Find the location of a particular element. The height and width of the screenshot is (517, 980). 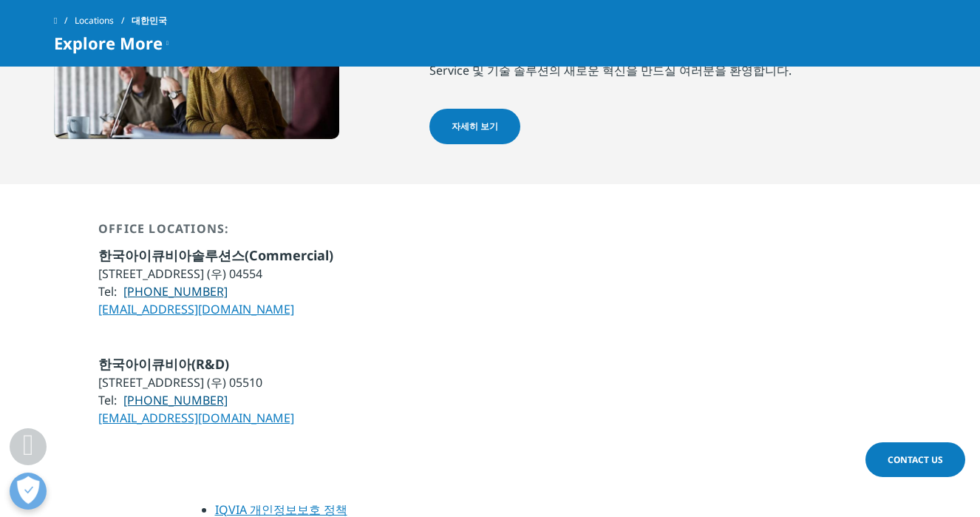

a: 자세히 보기 is located at coordinates (474, 126).